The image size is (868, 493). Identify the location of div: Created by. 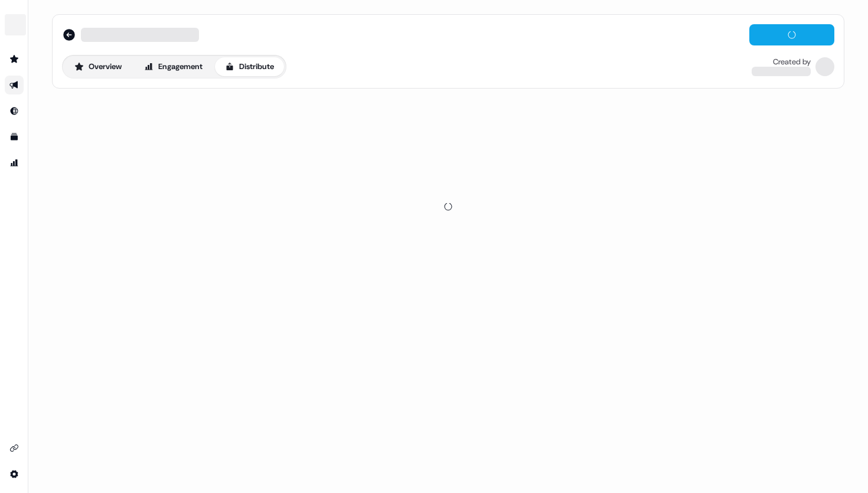
(791, 62).